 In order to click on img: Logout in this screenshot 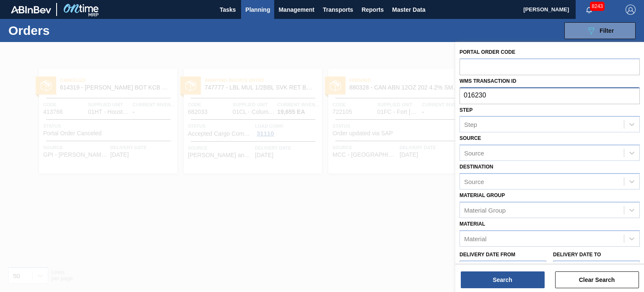, I will do `click(630, 10)`.